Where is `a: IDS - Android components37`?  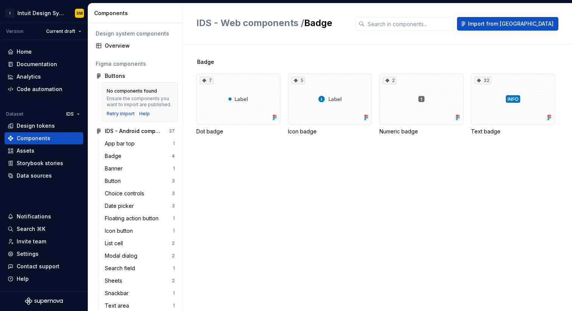 a: IDS - Android components37 is located at coordinates (135, 131).